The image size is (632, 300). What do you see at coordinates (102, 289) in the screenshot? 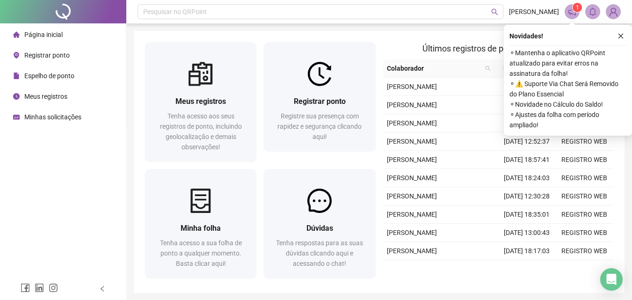
I see `span: left` at bounding box center [102, 289].